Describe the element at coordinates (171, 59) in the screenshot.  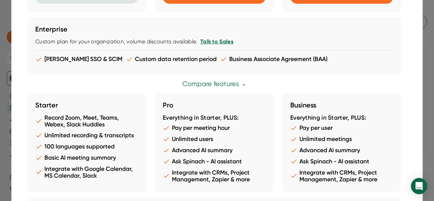
I see `li: Custom data retention period` at that location.